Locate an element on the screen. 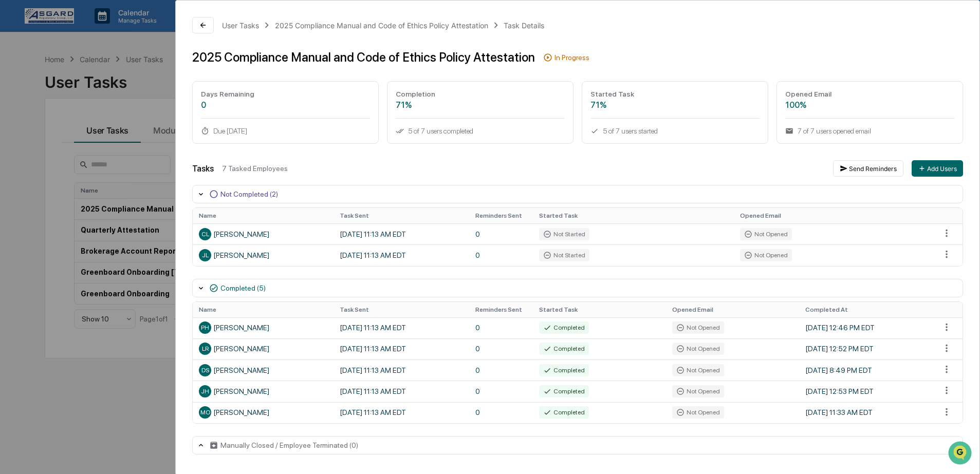  th: Completed At is located at coordinates (867, 310).